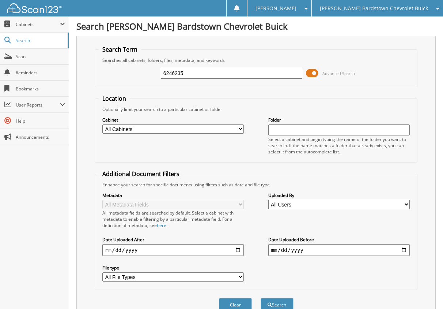 The image size is (443, 309). What do you see at coordinates (339, 120) in the screenshot?
I see `label: Folder` at bounding box center [339, 120].